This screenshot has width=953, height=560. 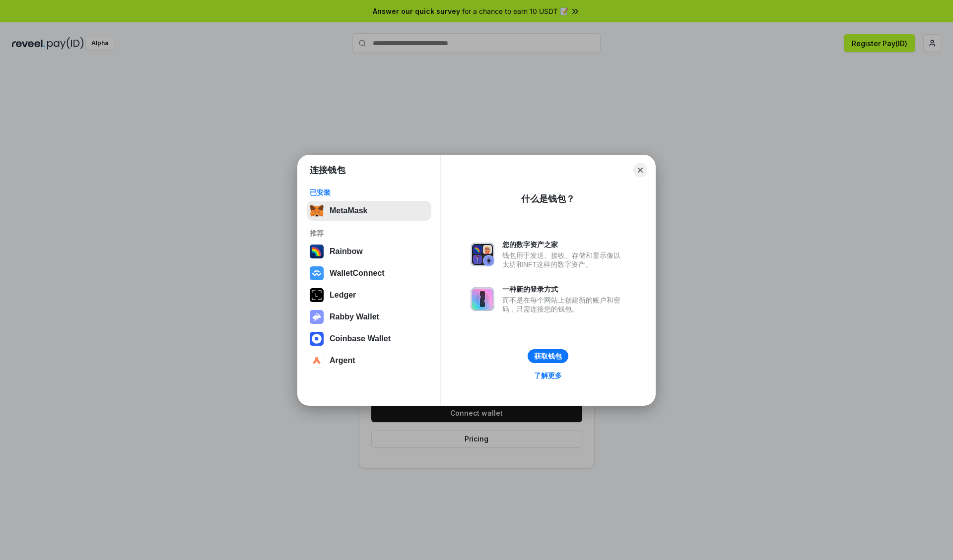 I want to click on img: svg+xml,%3Csvg%20fill%3D%22none%22%20height%3D%2233%22%20viewBox%3D%220%200%2035%2033%22%20width%..., so click(x=316, y=211).